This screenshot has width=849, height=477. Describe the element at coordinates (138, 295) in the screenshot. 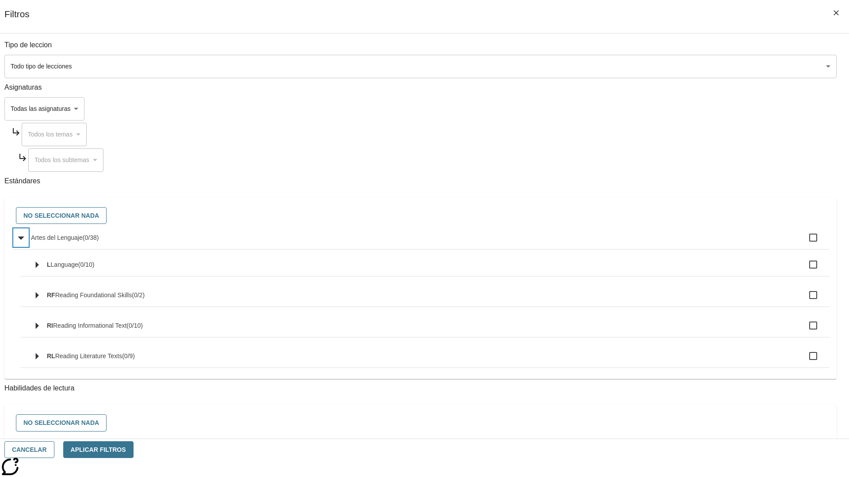

I see `span: 0 estándares seleccionados/2 estándares en grupo` at that location.